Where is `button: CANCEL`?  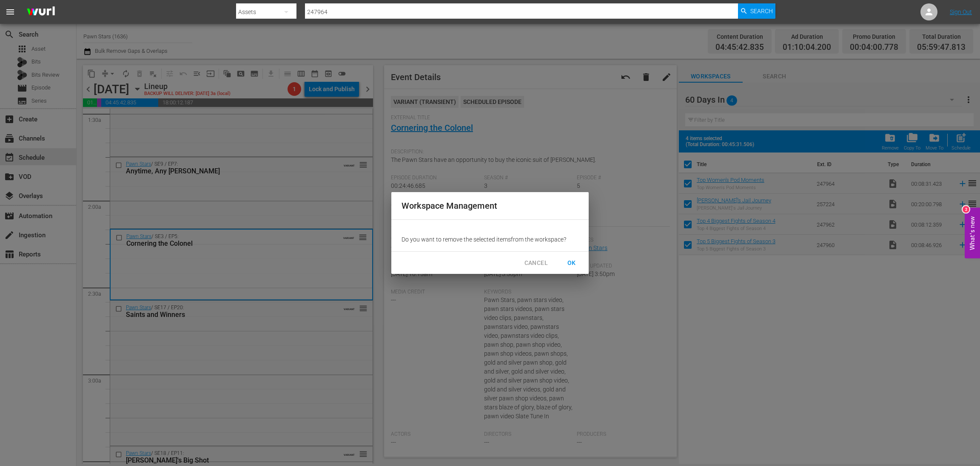
button: CANCEL is located at coordinates (536, 262).